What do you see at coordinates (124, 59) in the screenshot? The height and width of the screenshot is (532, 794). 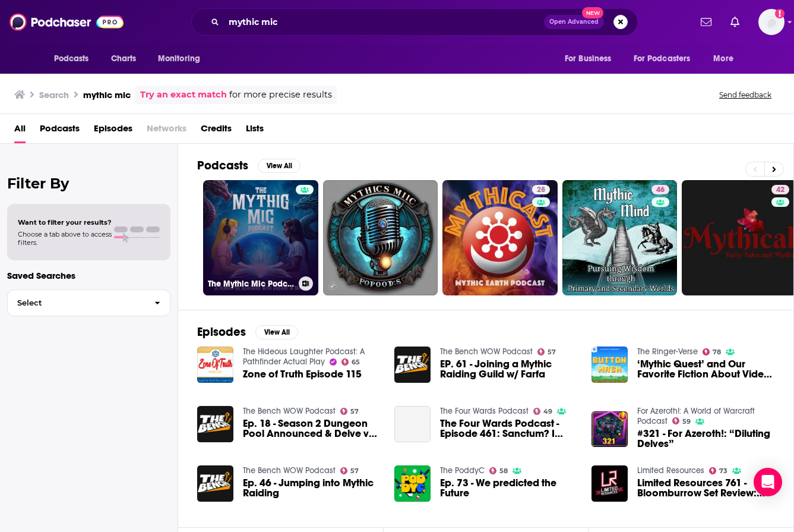 I see `span: Charts` at bounding box center [124, 59].